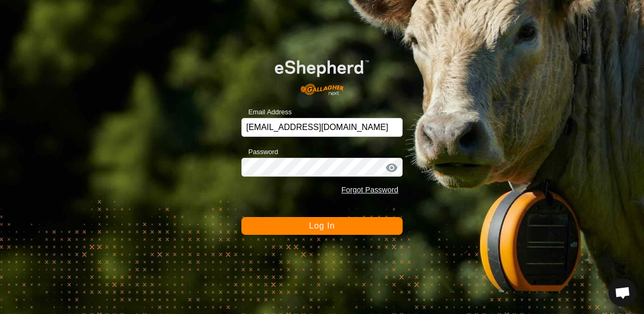  Describe the element at coordinates (322, 128) in the screenshot. I see `input: Email Address` at that location.